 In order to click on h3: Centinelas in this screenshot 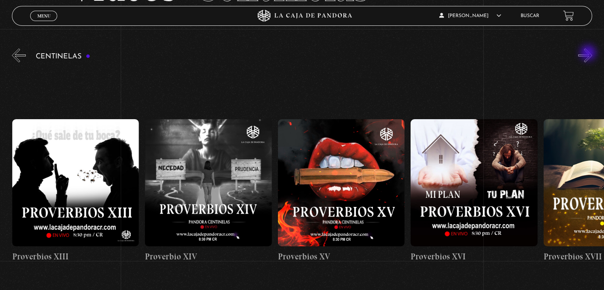, I will do `click(63, 56)`.